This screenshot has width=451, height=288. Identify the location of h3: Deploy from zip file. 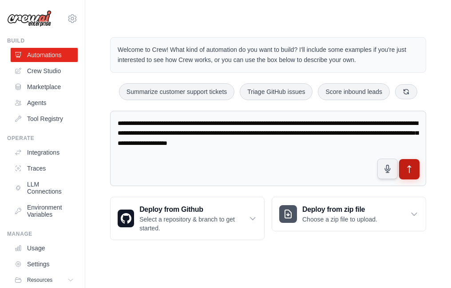
(339, 210).